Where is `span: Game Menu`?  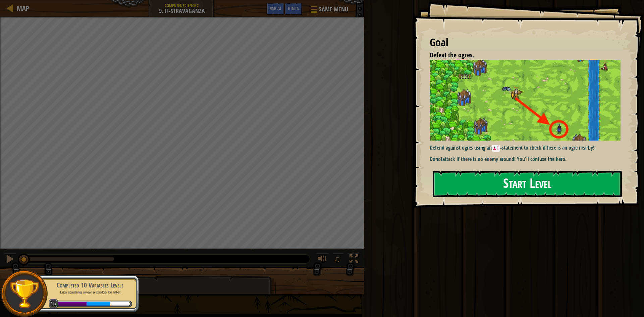
span: Game Menu is located at coordinates (333, 10).